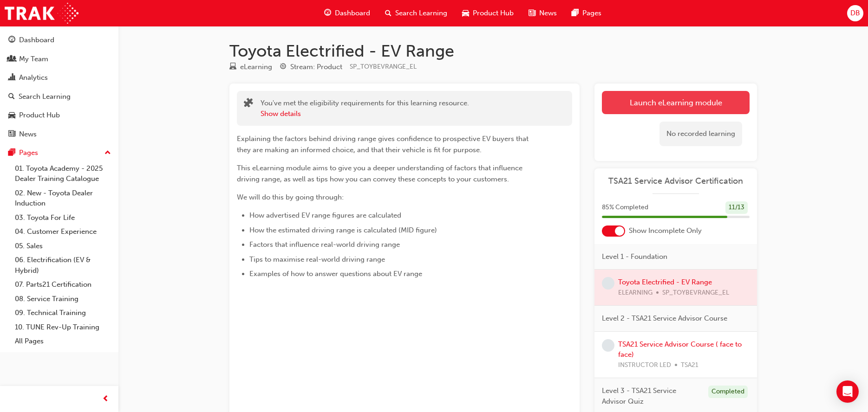 The height and width of the screenshot is (412, 868). I want to click on div: eLearning, so click(256, 67).